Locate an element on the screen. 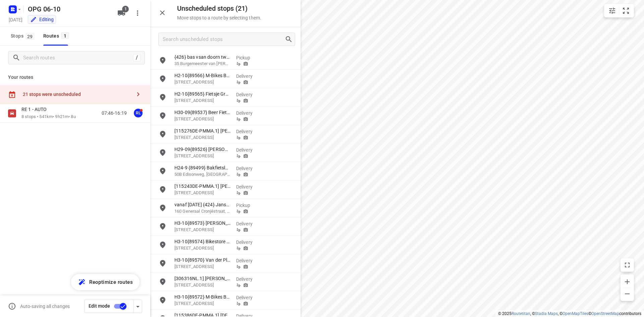 Image resolution: width=644 pixels, height=317 pixels. a: Routetitan is located at coordinates (521, 314).